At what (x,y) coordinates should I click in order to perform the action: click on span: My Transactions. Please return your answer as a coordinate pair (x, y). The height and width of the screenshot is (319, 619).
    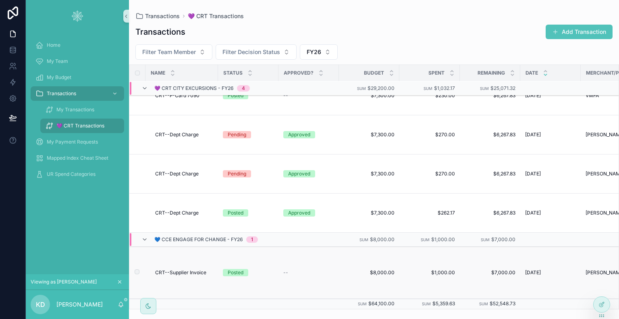
    Looking at the image, I should click on (75, 110).